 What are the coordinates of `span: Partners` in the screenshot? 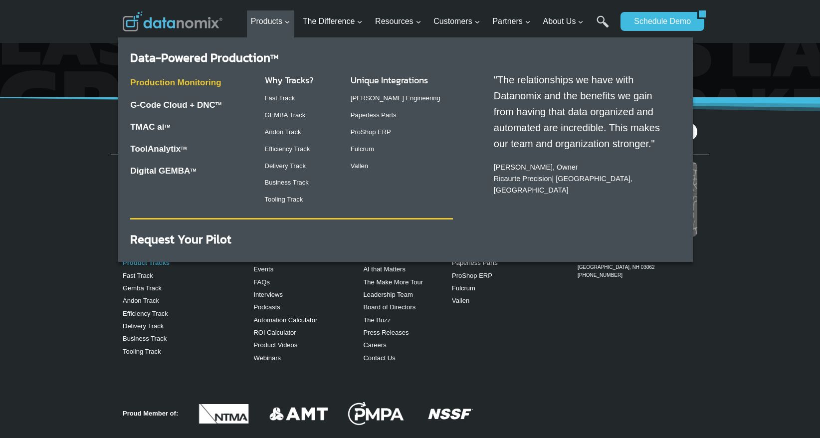 It's located at (511, 21).